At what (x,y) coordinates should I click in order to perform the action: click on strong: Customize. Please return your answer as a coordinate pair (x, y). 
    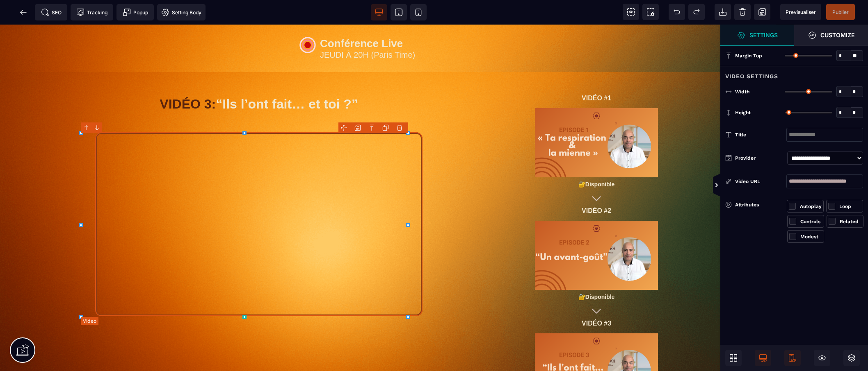
    Looking at the image, I should click on (837, 35).